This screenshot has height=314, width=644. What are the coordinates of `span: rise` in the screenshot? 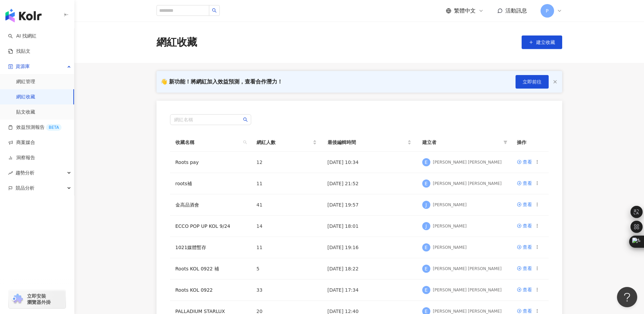 It's located at (11, 173).